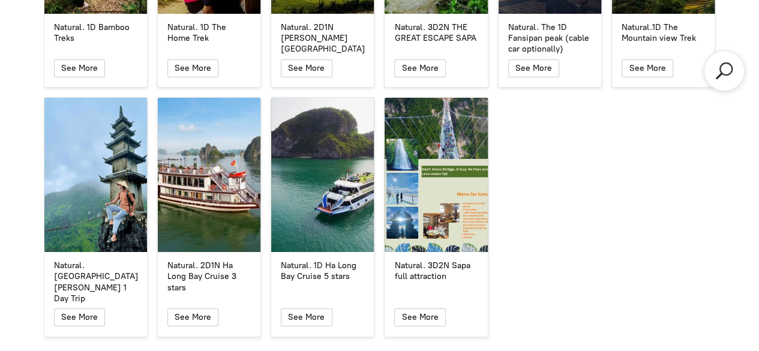 The image size is (759, 351). Describe the element at coordinates (663, 33) in the screenshot. I see `div: Natural.1D The Mountain view Trek` at that location.